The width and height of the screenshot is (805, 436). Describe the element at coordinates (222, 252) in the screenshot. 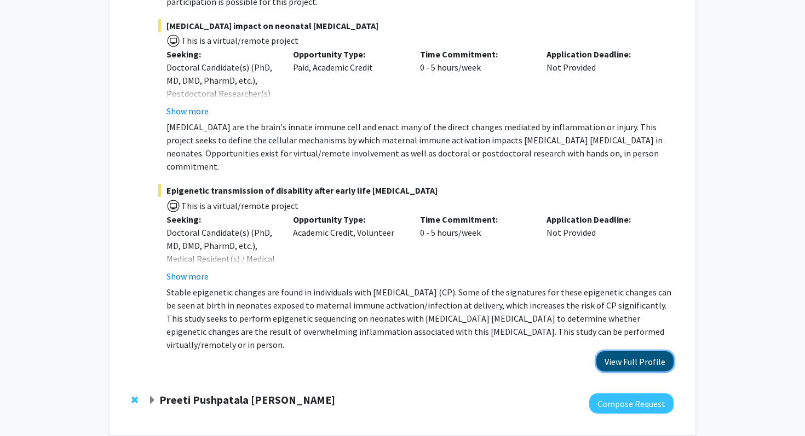

I see `div: Doctoral Candidate(s) (PhD, MD, DMD, PharmD, etc.), Medical Resident(s) / Medical Fellow(s)` at that location.